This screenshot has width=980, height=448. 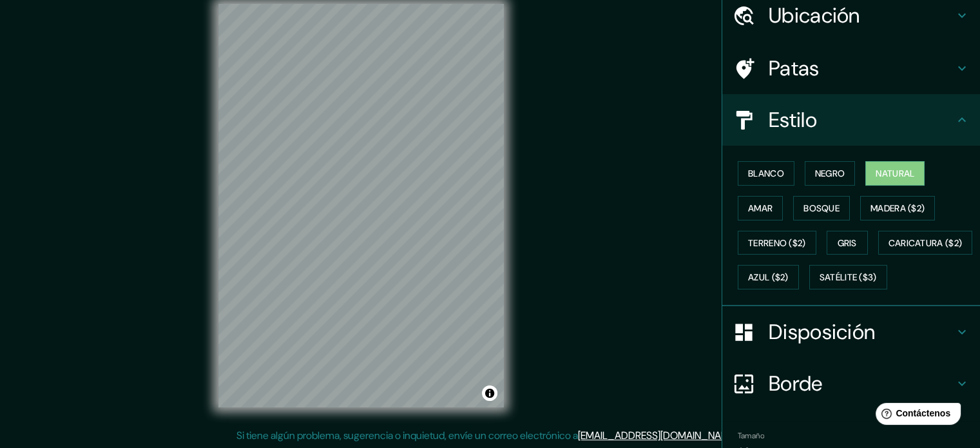 What do you see at coordinates (852, 120) in the screenshot?
I see `div: Estilo` at bounding box center [852, 120].